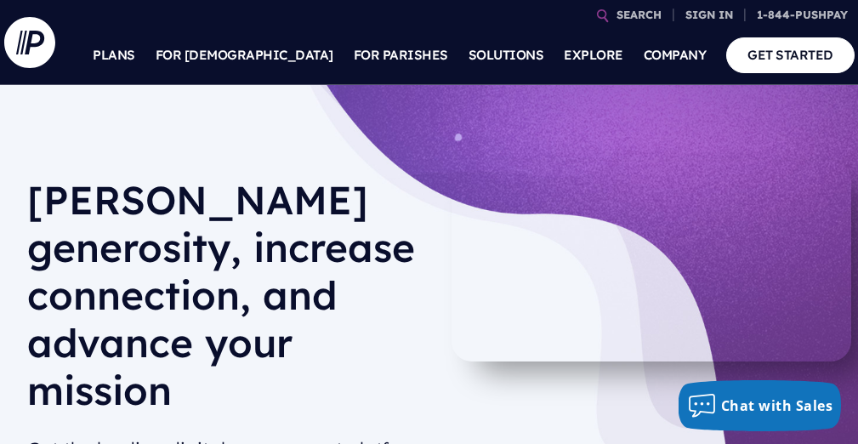 The height and width of the screenshot is (444, 858). Describe the element at coordinates (675, 55) in the screenshot. I see `a: COMPANY` at that location.